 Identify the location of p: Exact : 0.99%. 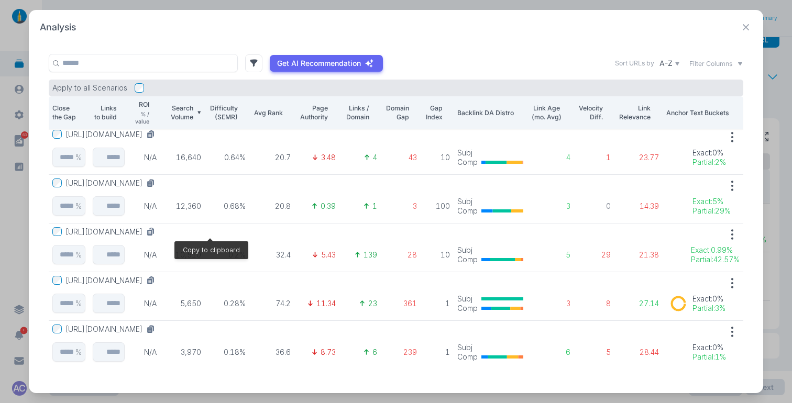
(715, 250).